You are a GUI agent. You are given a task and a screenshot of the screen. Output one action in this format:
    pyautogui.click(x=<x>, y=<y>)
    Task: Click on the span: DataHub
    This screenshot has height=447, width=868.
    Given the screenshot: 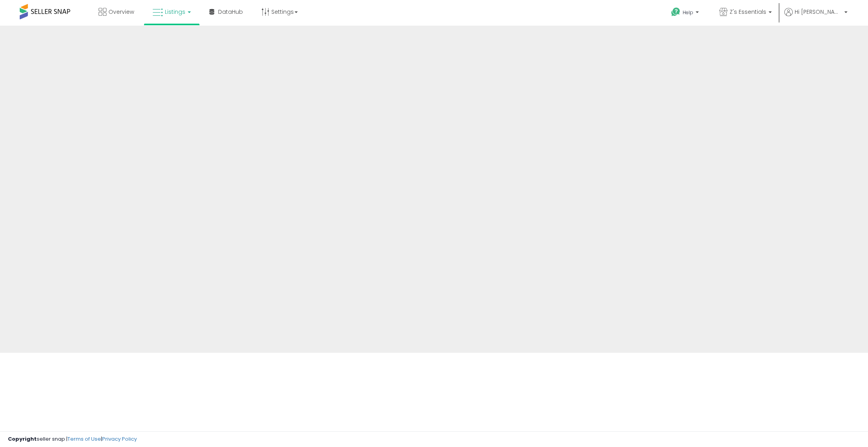 What is the action you would take?
    pyautogui.click(x=230, y=12)
    